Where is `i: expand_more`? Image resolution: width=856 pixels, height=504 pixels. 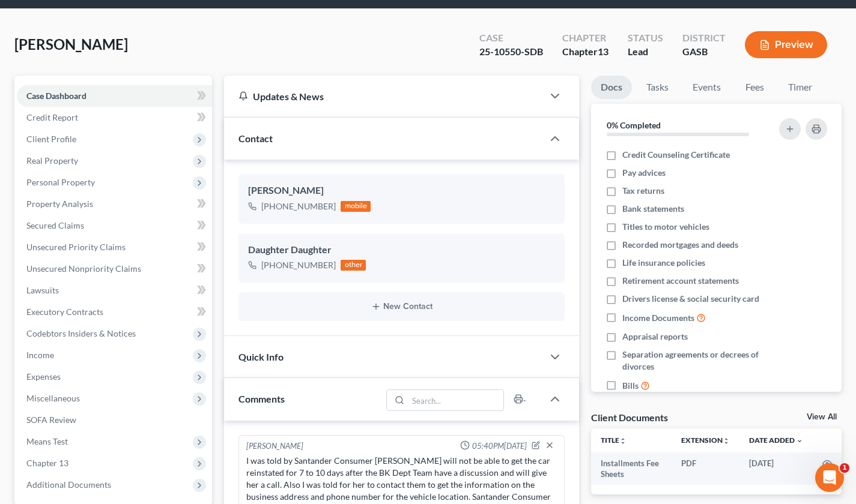
i: expand_more is located at coordinates (799, 442).